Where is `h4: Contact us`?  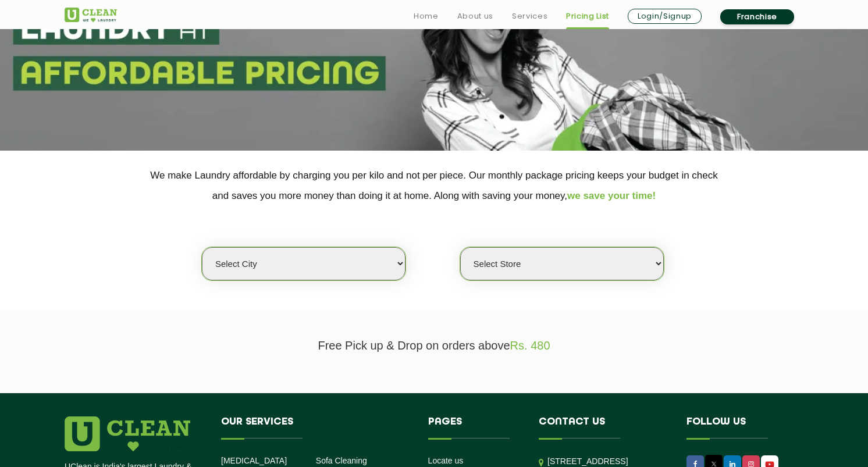
h4: Contact us is located at coordinates (604, 428).